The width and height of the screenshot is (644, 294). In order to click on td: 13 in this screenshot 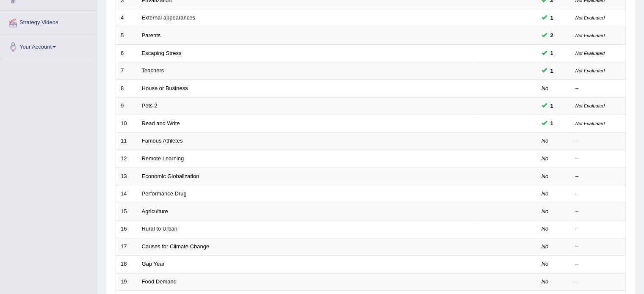, I will do `click(127, 177)`.